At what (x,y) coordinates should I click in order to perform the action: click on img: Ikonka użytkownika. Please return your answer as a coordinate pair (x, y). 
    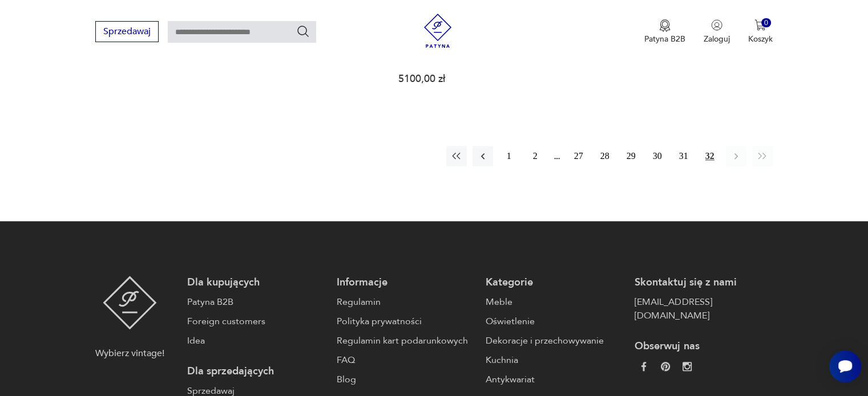
    Looking at the image, I should click on (717, 25).